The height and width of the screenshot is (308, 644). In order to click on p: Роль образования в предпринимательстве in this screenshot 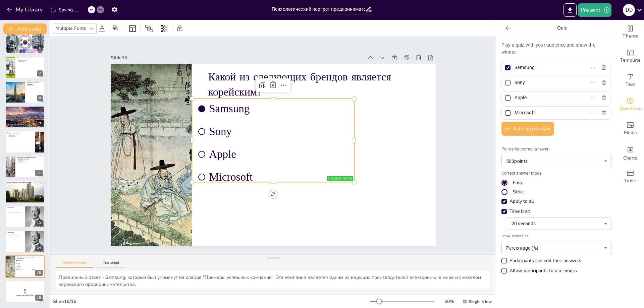, I will do `click(25, 183)`.